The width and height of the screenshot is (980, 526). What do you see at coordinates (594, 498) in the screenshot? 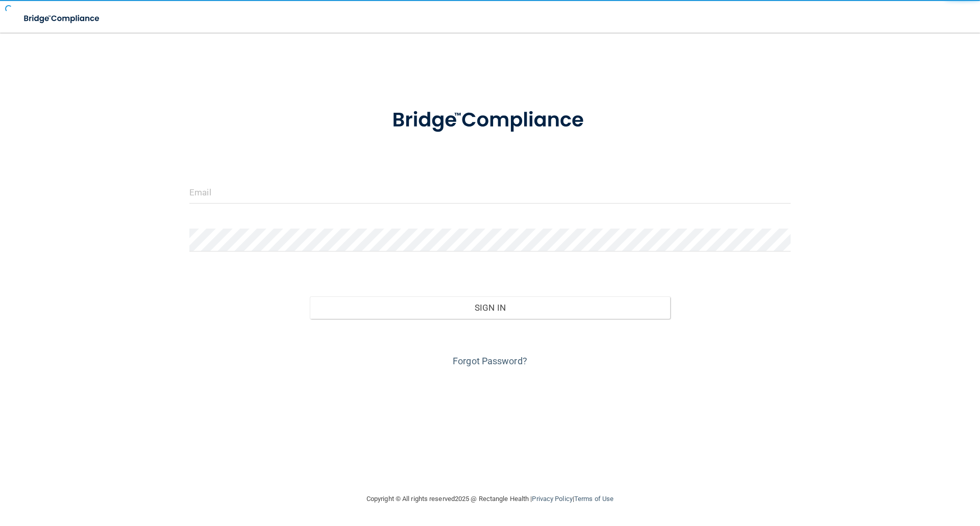
I see `a: Terms of Use` at bounding box center [594, 498].